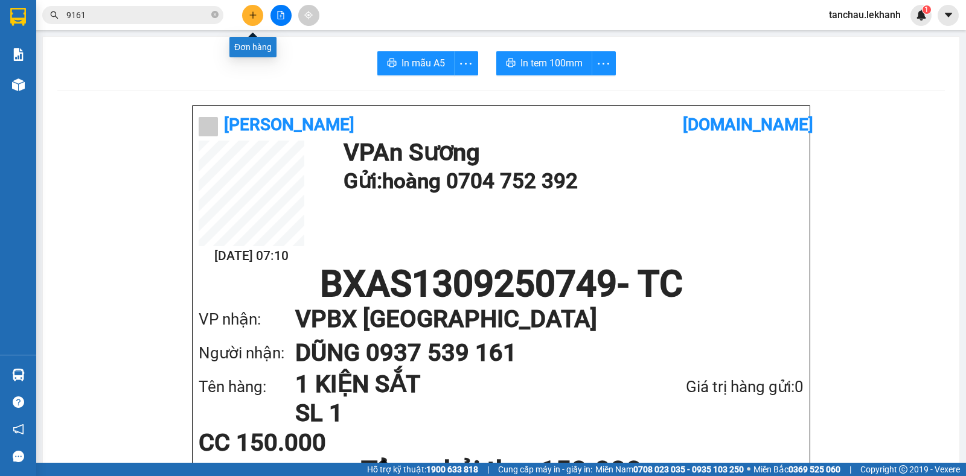  Describe the element at coordinates (309, 15) in the screenshot. I see `button: aim` at that location.